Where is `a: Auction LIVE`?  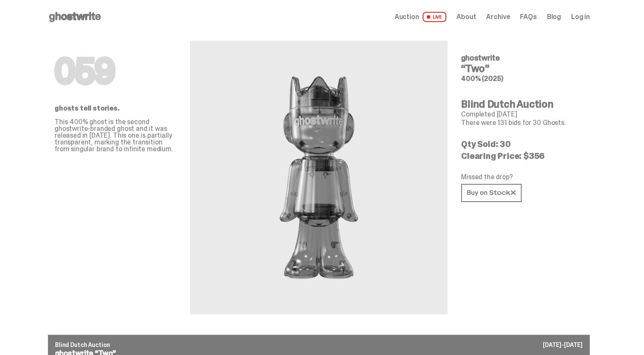 a: Auction LIVE is located at coordinates (420, 17).